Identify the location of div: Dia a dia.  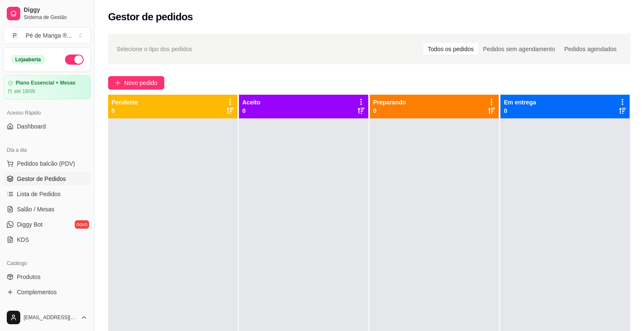
(47, 150).